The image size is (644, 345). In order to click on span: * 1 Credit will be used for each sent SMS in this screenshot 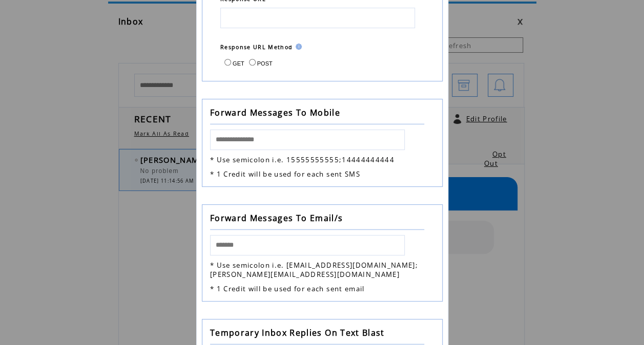, I will do `click(285, 174)`.